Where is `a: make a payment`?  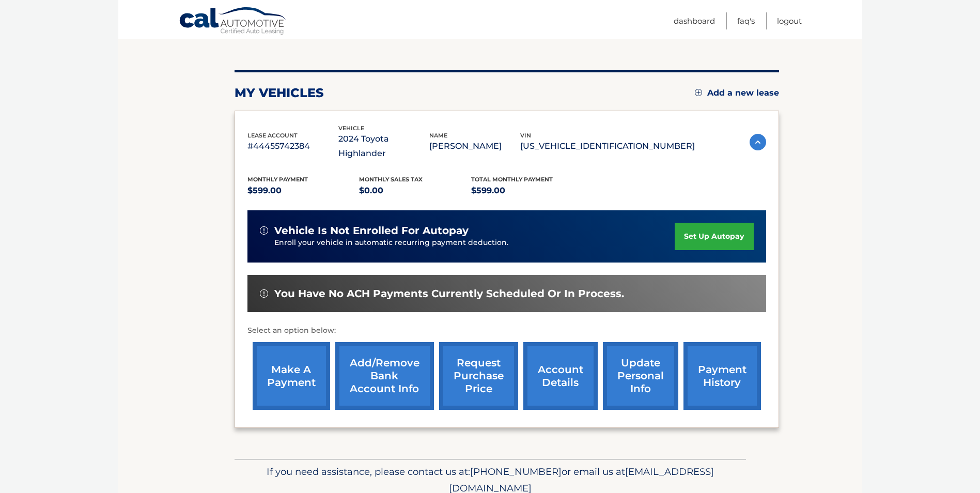 a: make a payment is located at coordinates (291, 376).